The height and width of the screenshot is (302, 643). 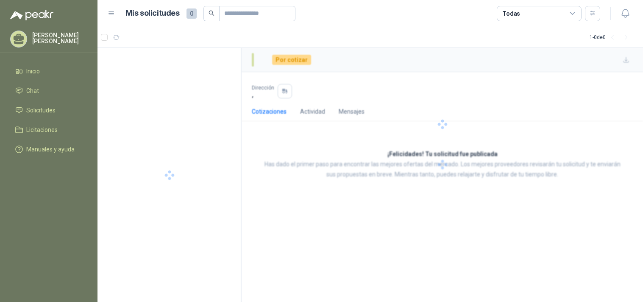 What do you see at coordinates (49, 71) in the screenshot?
I see `a: Inicio` at bounding box center [49, 71].